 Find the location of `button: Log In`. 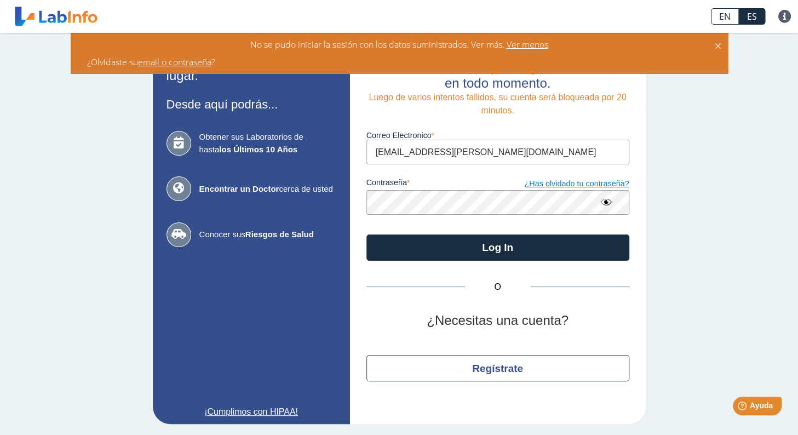

button: Log In is located at coordinates (498, 248).